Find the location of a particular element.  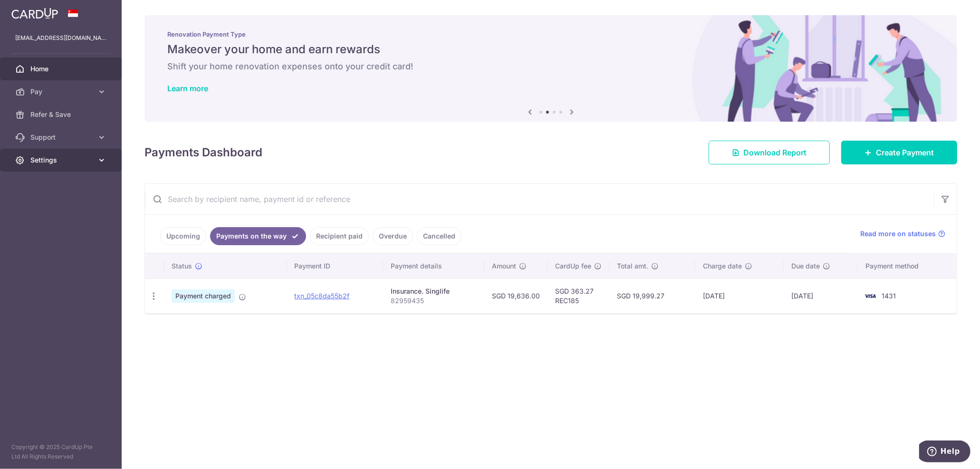

span: 1431 is located at coordinates (889, 295).